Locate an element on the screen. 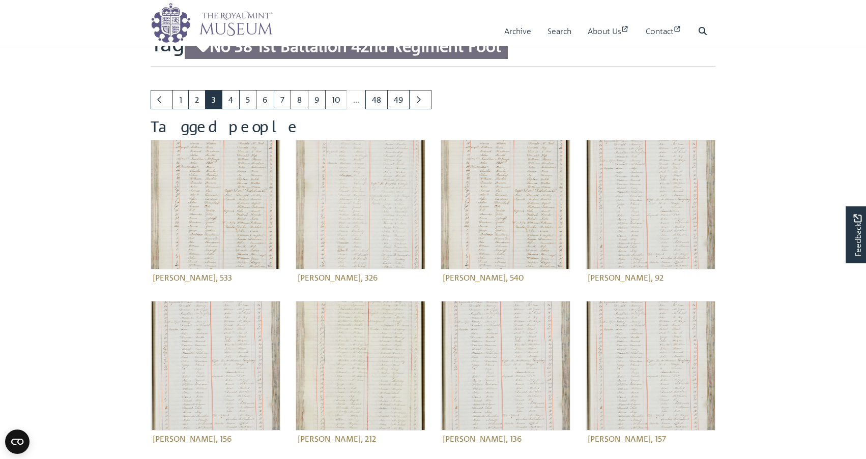 This screenshot has width=866, height=459. a: Goto page 48 is located at coordinates (377, 100).